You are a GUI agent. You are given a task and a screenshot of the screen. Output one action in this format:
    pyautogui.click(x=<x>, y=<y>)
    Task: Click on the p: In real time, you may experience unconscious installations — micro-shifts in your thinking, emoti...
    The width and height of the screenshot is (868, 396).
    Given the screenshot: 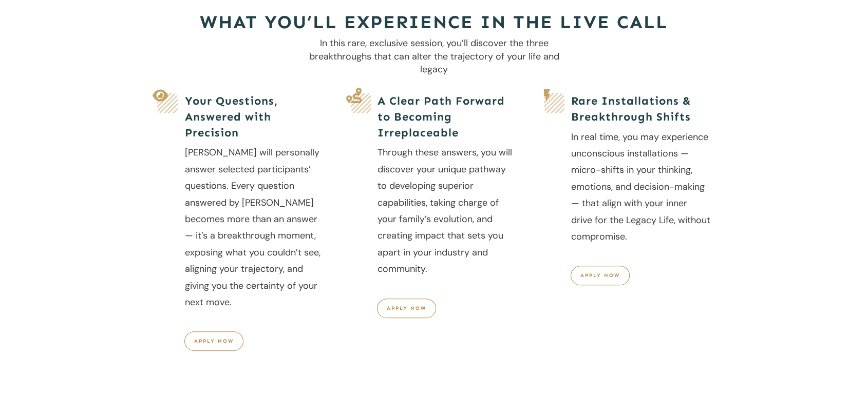 What is the action you would take?
    pyautogui.click(x=640, y=192)
    